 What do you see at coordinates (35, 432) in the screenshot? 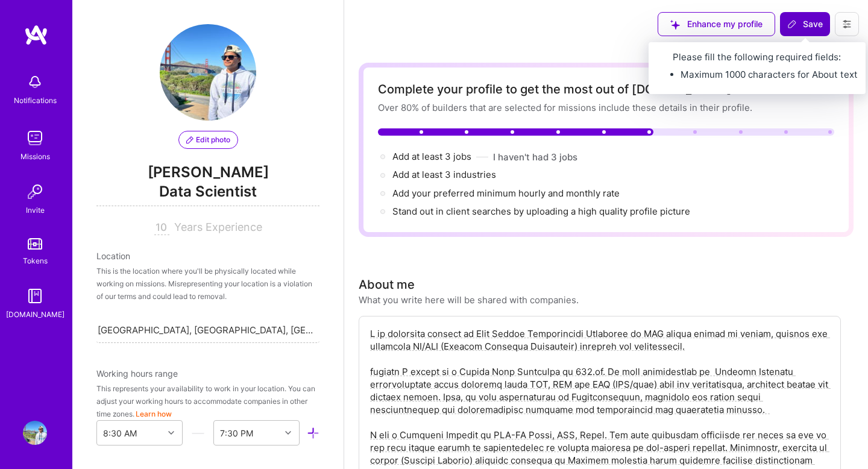
I see `a: User Avatar` at bounding box center [35, 432].